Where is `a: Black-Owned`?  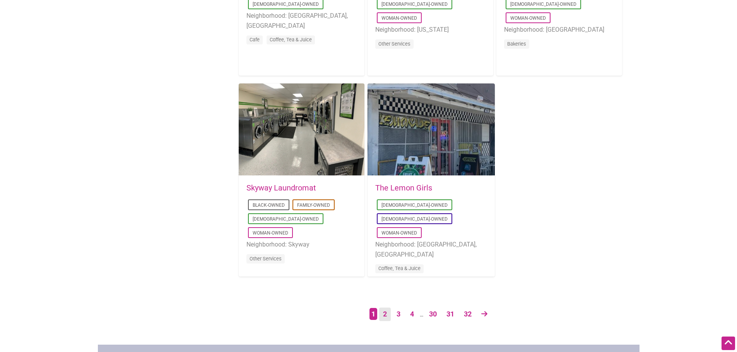 a: Black-Owned is located at coordinates (268, 205).